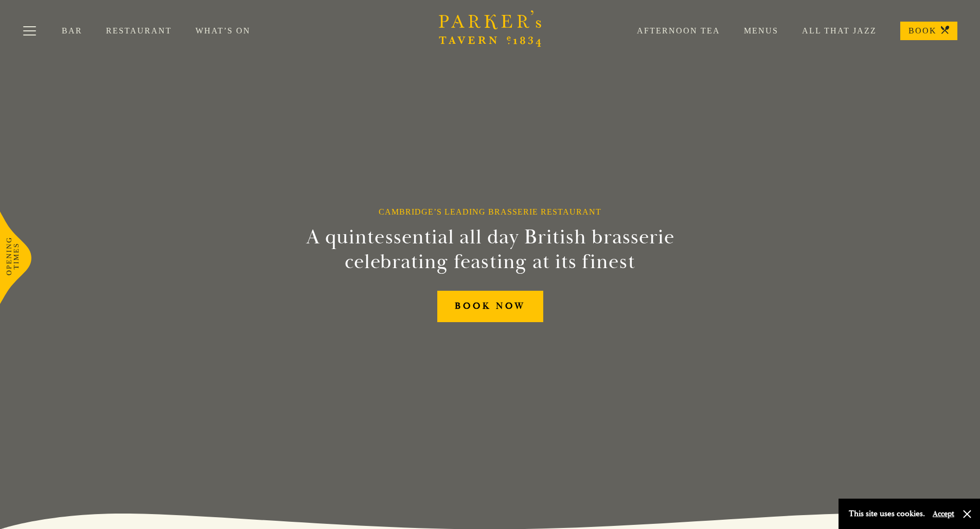 The width and height of the screenshot is (980, 529). What do you see at coordinates (490, 212) in the screenshot?
I see `h1: Cambridge’s Leading Brasserie Restaurant` at bounding box center [490, 212].